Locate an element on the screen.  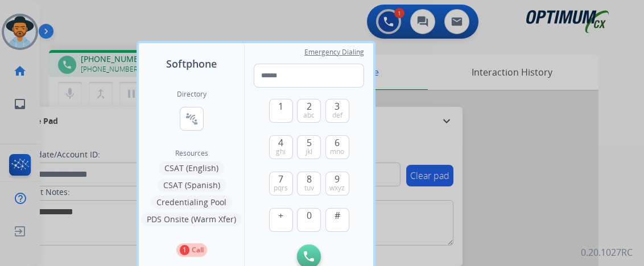
span: 3 is located at coordinates (337, 106).